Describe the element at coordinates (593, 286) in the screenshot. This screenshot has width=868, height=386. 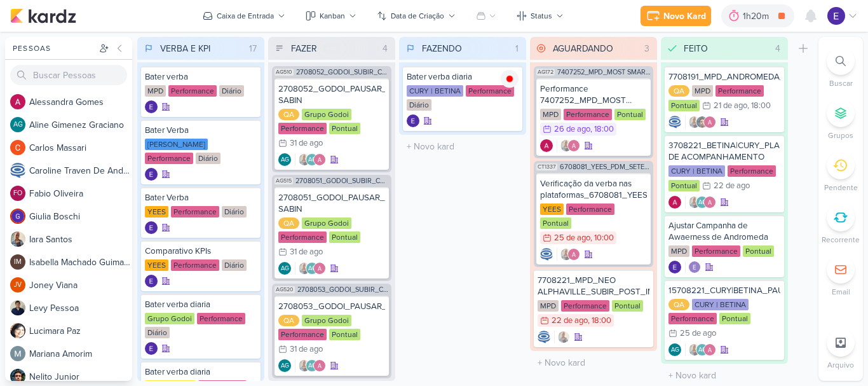
I see `div: 7708221_MPD_NEO ALPHAVILLE_SUBIR_POST_IMPULSIONAMENTO_META_ADS` at that location.